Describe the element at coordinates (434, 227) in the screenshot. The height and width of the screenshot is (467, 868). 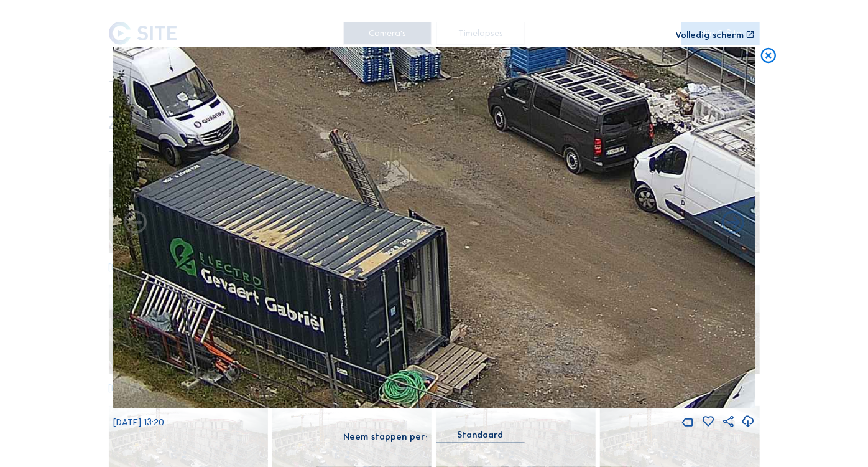
I see `img: Image` at that location.